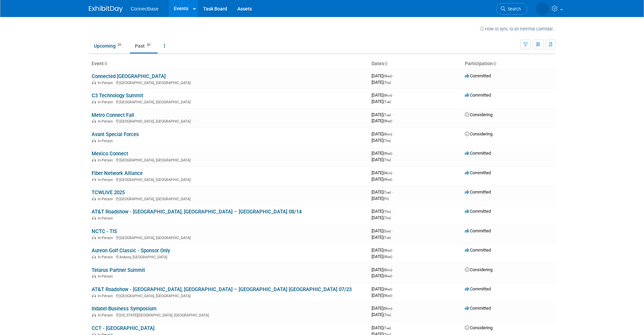 Image resolution: width=644 pixels, height=335 pixels. I want to click on span: (Fri), so click(386, 199).